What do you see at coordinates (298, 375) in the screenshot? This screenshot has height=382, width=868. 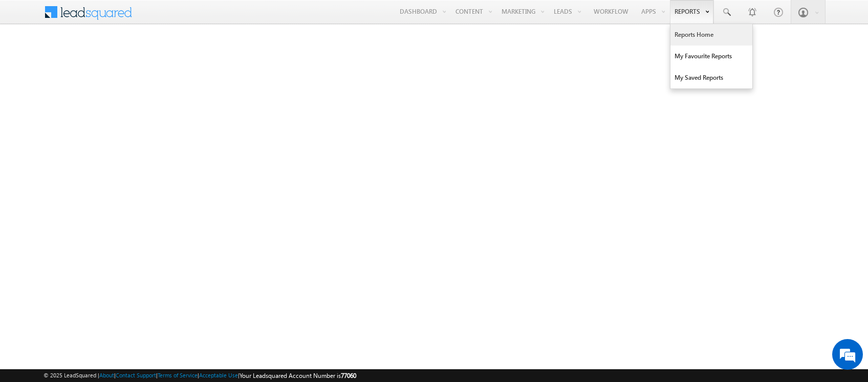 I see `span: Your Leadsquared Account Number is` at bounding box center [298, 375].